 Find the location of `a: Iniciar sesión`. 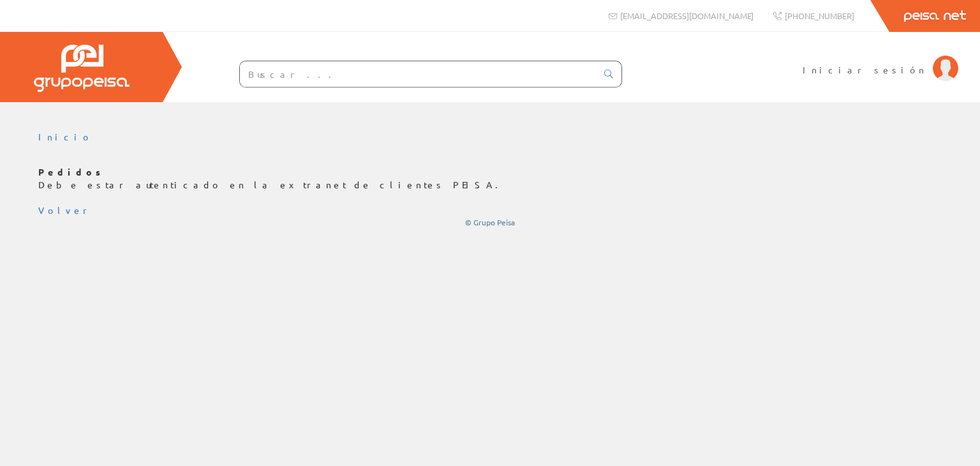

a: Iniciar sesión is located at coordinates (881, 59).